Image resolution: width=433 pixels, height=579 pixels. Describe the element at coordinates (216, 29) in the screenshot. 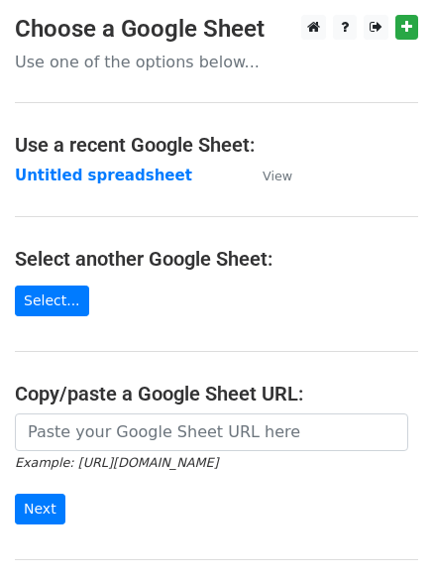

I see `h3: Choose a Google Sheet` at that location.